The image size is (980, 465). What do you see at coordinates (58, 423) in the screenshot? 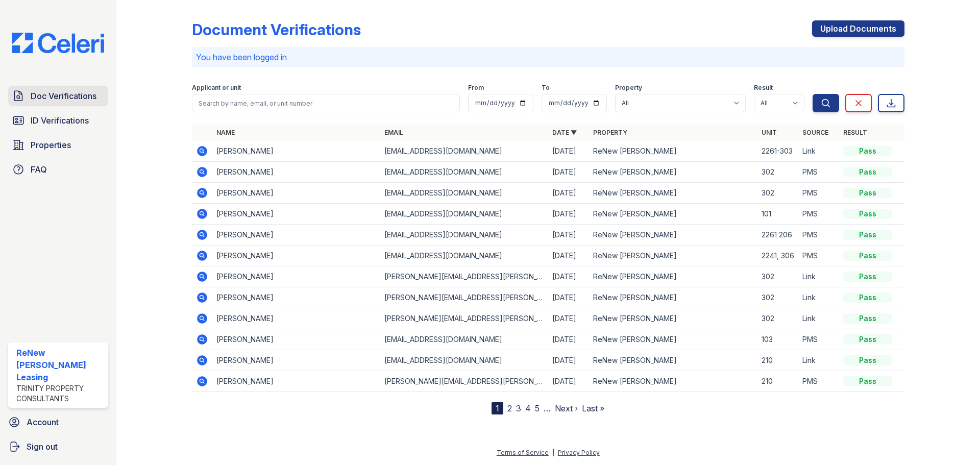
I see `a: Account` at bounding box center [58, 423].